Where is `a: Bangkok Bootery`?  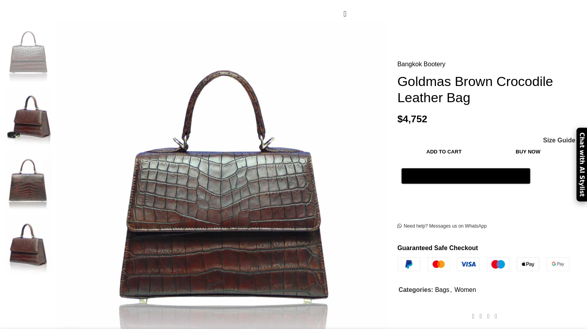 a: Bangkok Bootery is located at coordinates (421, 64).